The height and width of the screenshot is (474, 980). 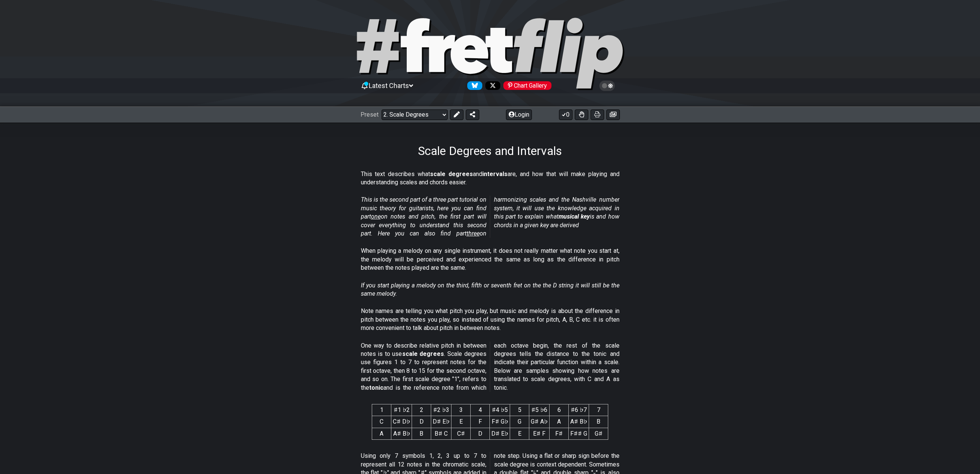 What do you see at coordinates (369, 115) in the screenshot?
I see `span: Preset` at bounding box center [369, 115].